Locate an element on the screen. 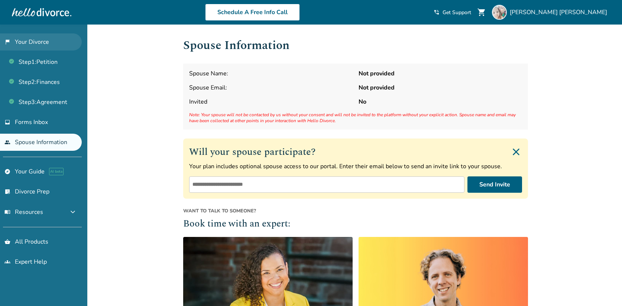  span: Spouse Email: is located at coordinates (271, 88).